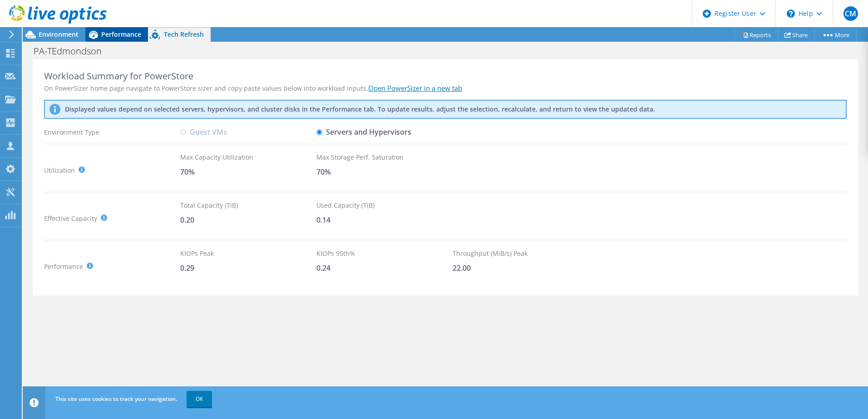  I want to click on div: 0.20, so click(249, 220).